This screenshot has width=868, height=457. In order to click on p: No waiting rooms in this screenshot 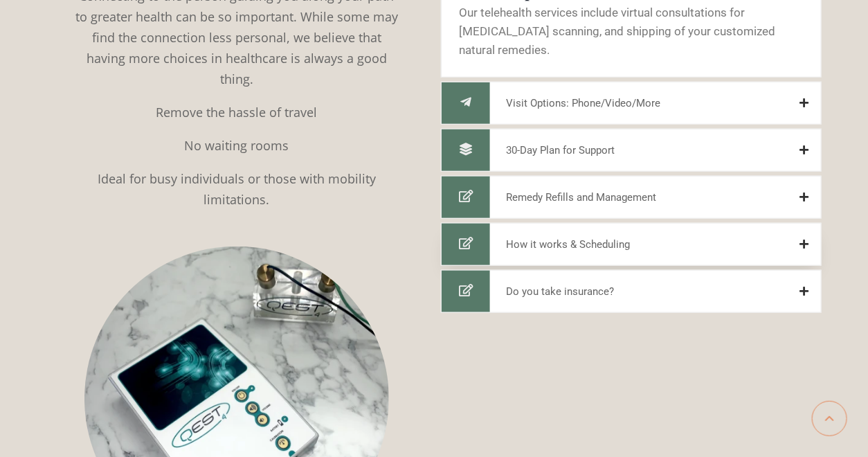, I will do `click(237, 145)`.